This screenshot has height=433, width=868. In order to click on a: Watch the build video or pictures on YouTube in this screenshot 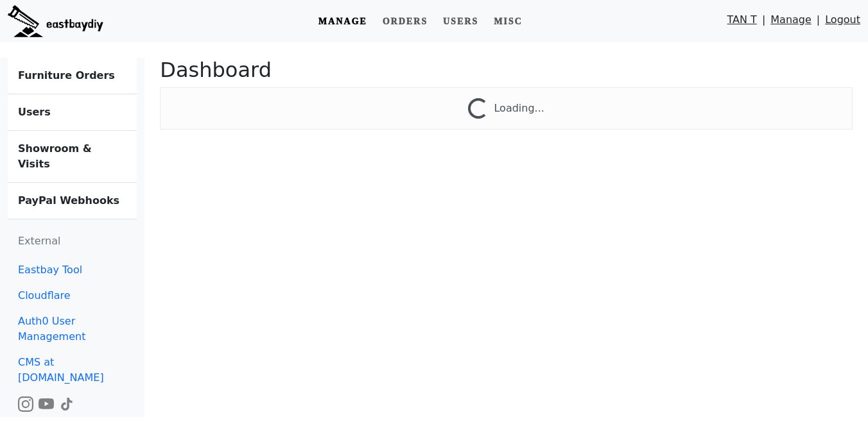, I will do `click(46, 403)`.